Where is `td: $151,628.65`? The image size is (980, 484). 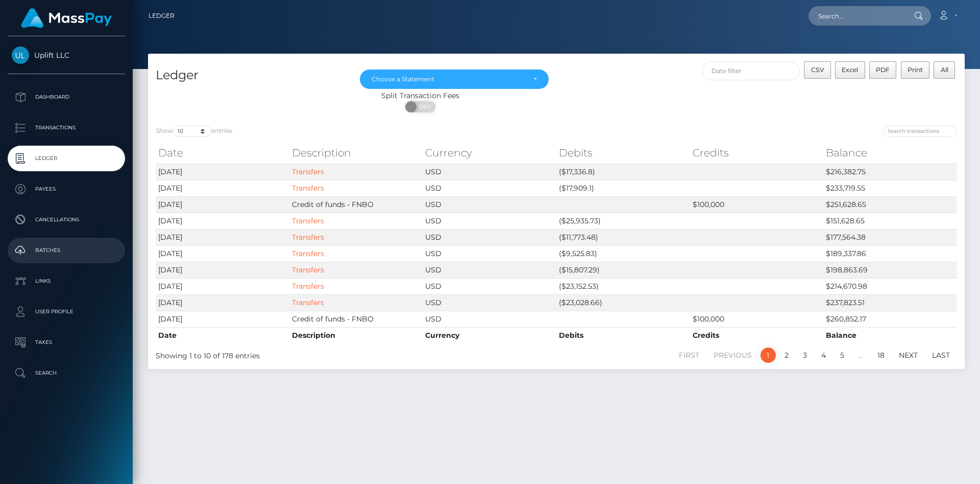
td: $151,628.65 is located at coordinates (890, 220).